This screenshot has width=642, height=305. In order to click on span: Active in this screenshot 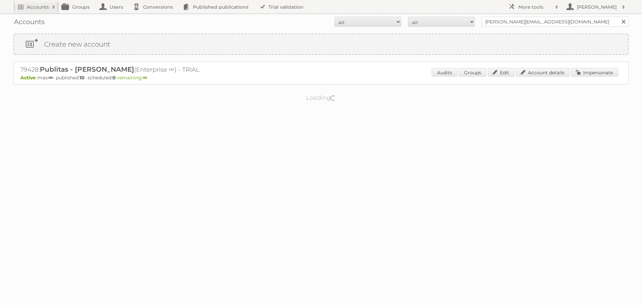, I will do `click(29, 78)`.